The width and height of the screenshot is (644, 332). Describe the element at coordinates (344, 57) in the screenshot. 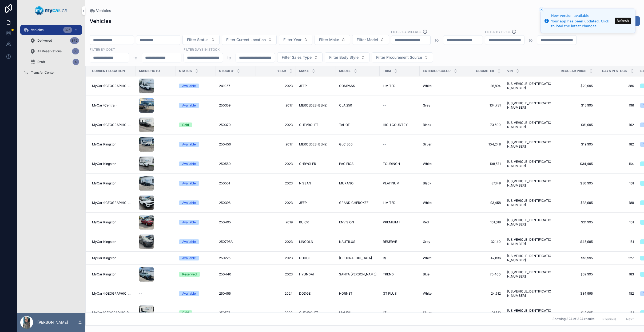

I see `span: Filter Body Style` at that location.